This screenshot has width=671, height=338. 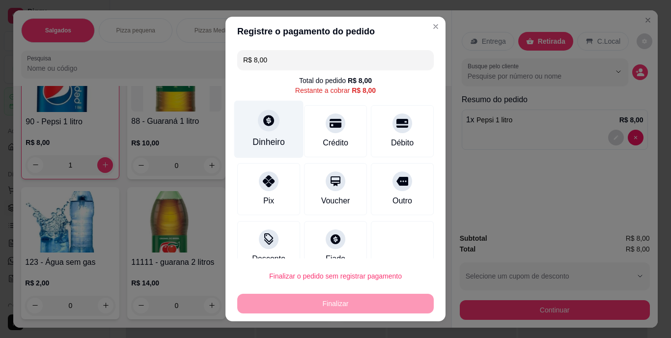 I want to click on div: Dinheiro, so click(x=269, y=142).